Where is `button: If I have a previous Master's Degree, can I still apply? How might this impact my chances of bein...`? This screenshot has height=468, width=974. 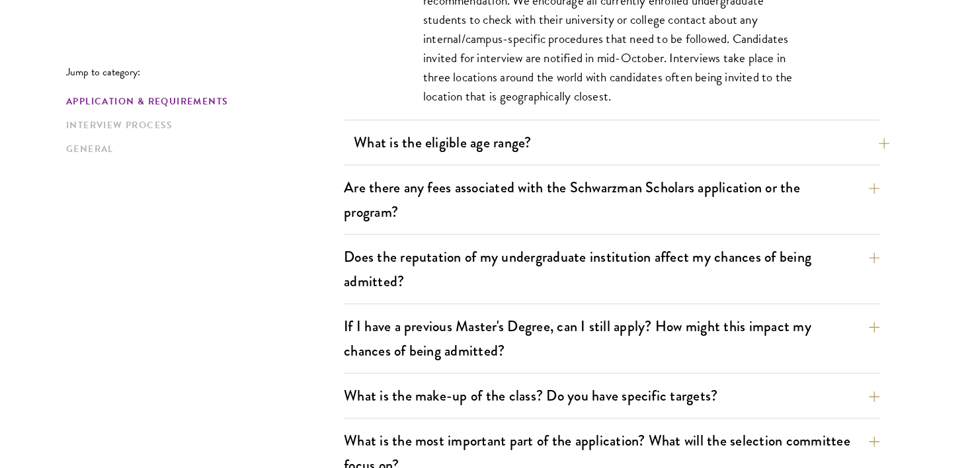 button: If I have a previous Master's Degree, can I still apply? How might this impact my chances of bein... is located at coordinates (611, 338).